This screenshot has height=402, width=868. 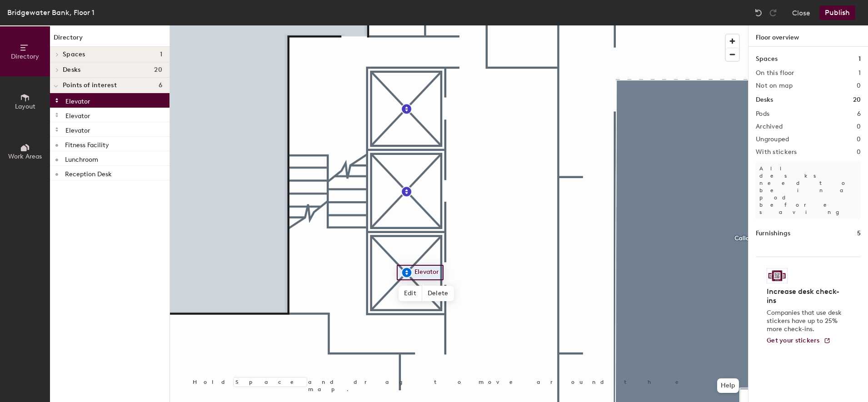 I want to click on span: 20, so click(x=158, y=70).